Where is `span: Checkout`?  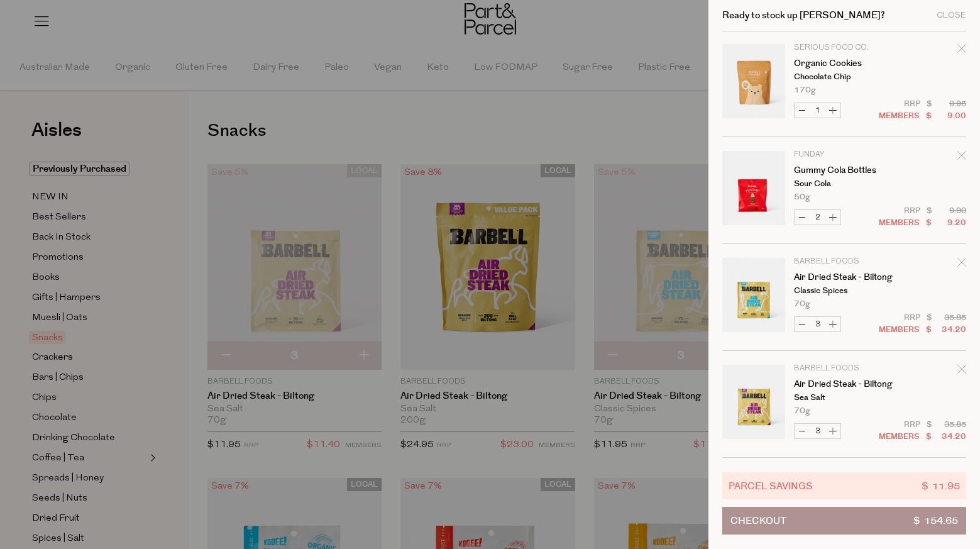 span: Checkout is located at coordinates (758, 520).